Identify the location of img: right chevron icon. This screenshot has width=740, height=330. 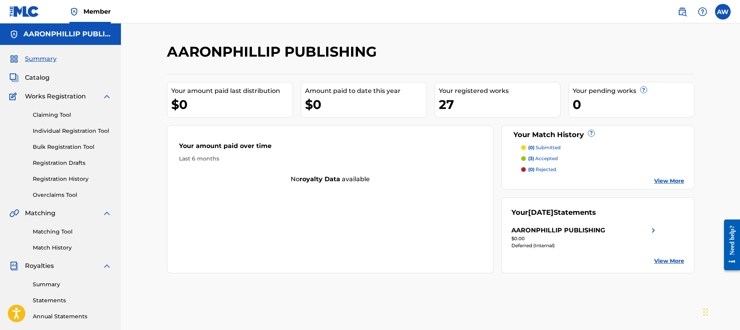
(653, 230).